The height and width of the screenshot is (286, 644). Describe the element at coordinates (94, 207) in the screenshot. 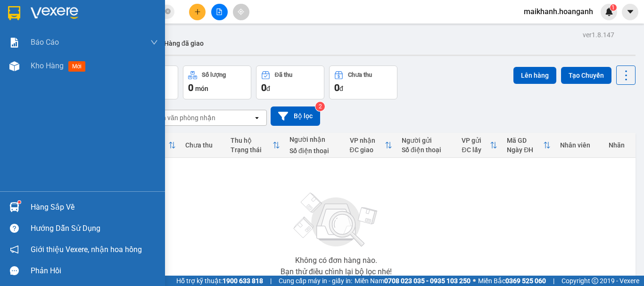

I see `div: Hàng sắp về` at that location.